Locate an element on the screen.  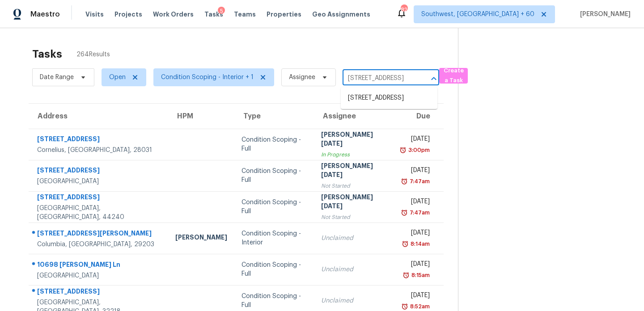
span: Work Orders is located at coordinates (173, 14).